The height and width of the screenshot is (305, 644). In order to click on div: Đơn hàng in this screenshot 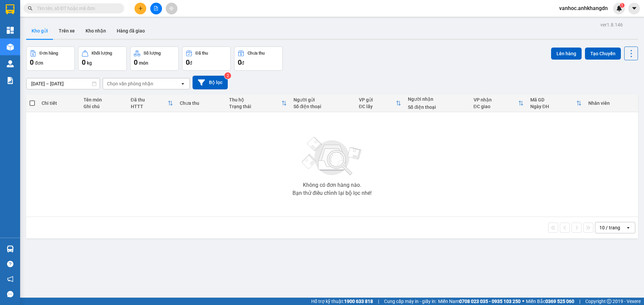, I will do `click(49, 54)`.